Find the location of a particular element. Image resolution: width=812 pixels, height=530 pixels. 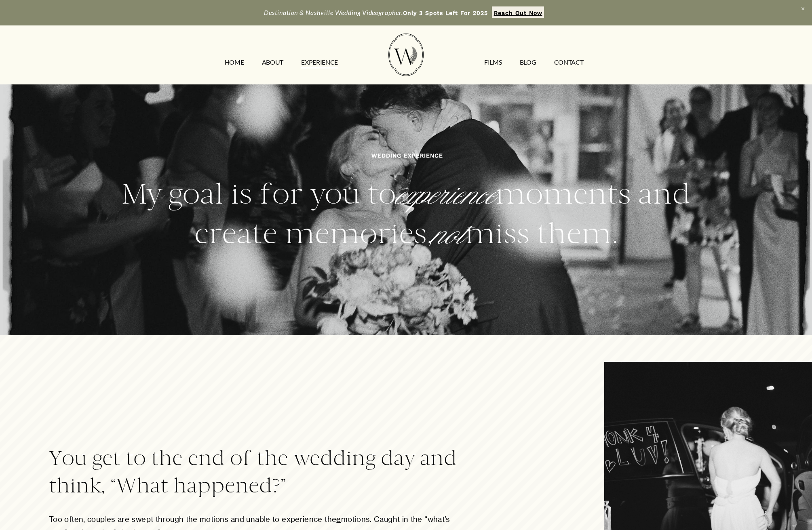

em: experience is located at coordinates (446, 196).